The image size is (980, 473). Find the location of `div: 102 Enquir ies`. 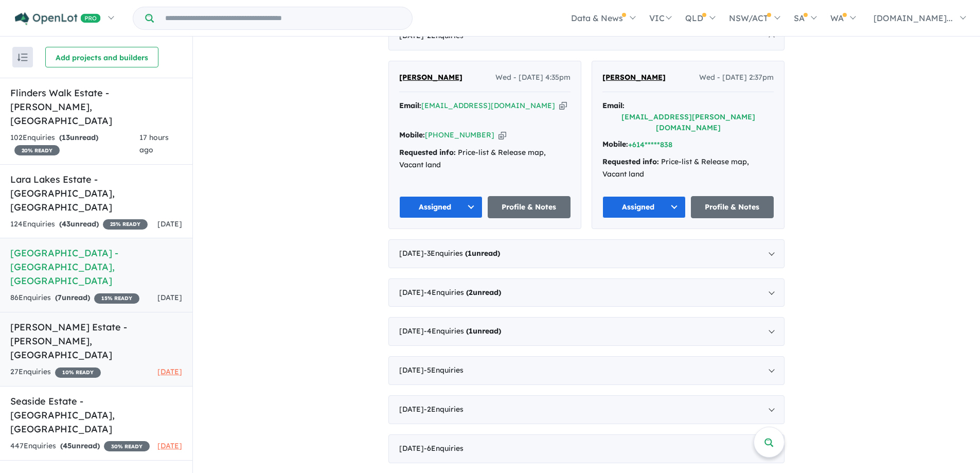

div: 102 Enquir ies is located at coordinates (74, 144).